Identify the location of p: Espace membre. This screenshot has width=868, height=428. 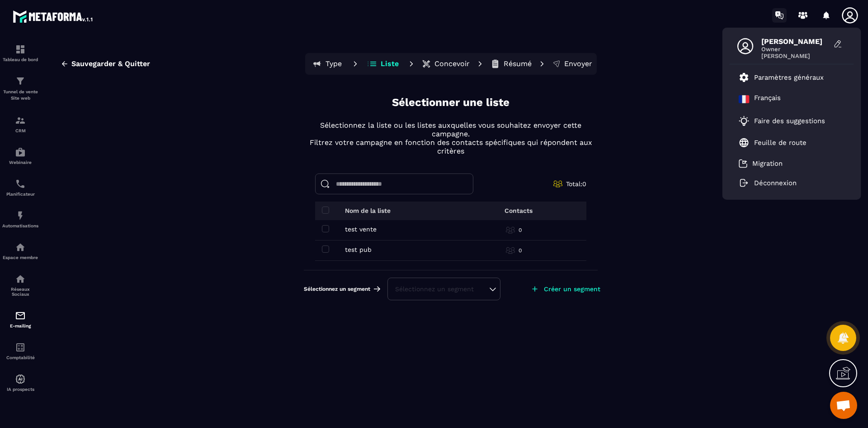
(20, 257).